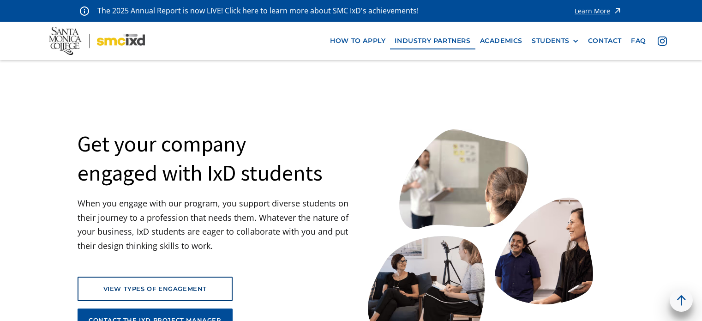  What do you see at coordinates (551, 41) in the screenshot?
I see `div: STUDENTS` at bounding box center [551, 41].